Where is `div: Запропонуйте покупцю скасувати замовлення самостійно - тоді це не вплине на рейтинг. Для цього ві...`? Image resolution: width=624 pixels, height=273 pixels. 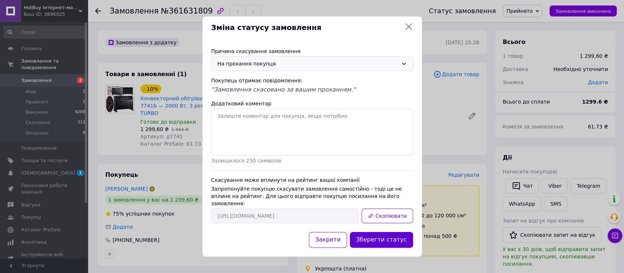
div: Запропонуйте покупцю скасувати замовлення самостійно - тоді це не вплине на рейтинг. Для цього ві... is located at coordinates (312, 196).